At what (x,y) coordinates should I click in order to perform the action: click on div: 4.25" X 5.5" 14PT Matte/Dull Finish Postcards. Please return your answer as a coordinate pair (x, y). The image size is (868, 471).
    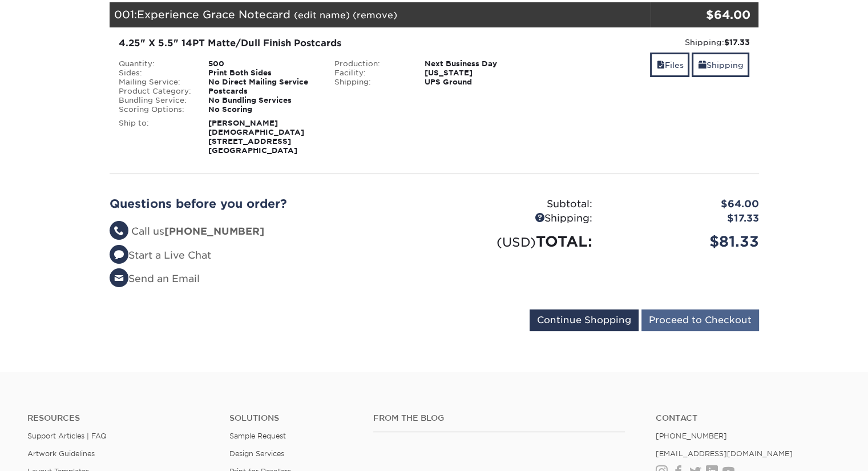
    Looking at the image, I should click on (326, 43).